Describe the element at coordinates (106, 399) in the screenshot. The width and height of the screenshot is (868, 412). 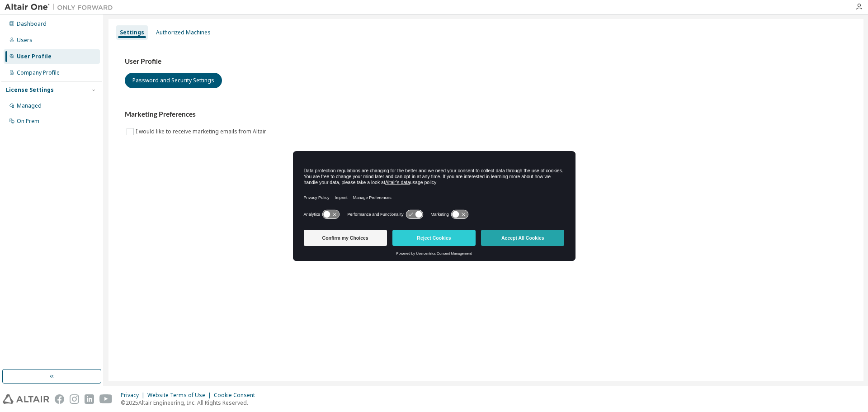
I see `img: youtube.svg` at that location.